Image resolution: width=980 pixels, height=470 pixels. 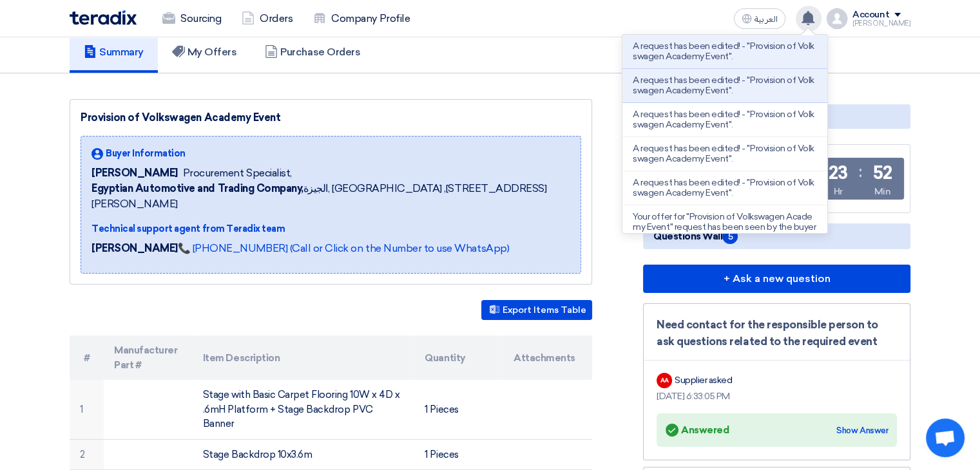 I want to click on div: Account, so click(x=870, y=15).